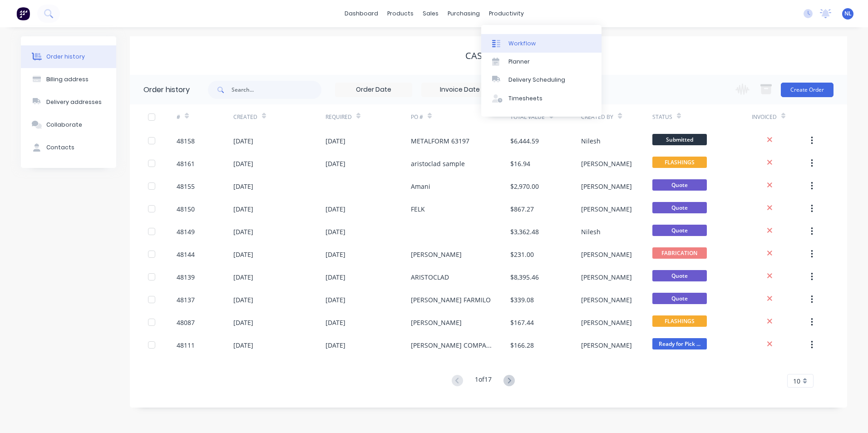 This screenshot has width=868, height=433. I want to click on input: Search..., so click(276, 90).